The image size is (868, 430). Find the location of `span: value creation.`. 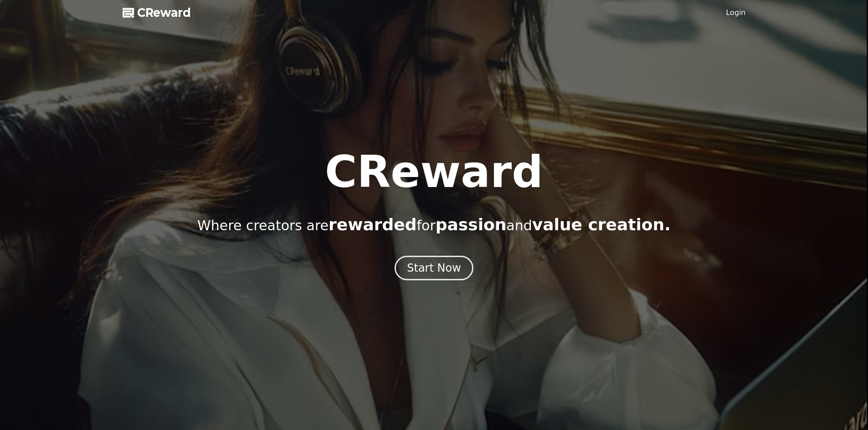

span: value creation. is located at coordinates (601, 224).